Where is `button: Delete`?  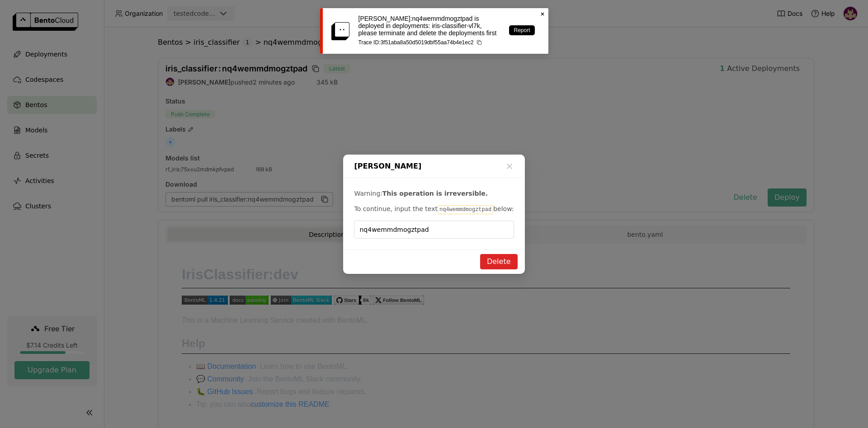
button: Delete is located at coordinates (498, 262).